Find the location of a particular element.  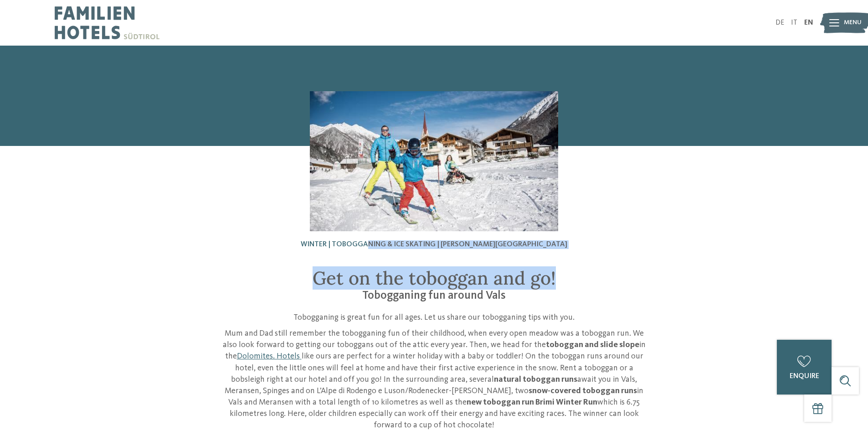

span: enquire is located at coordinates (804, 377).